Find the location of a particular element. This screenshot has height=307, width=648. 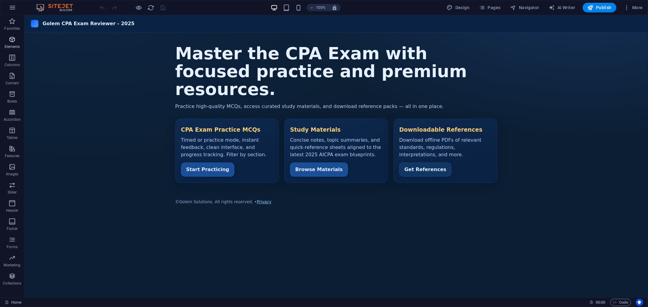

img: Editor Logo is located at coordinates (58, 8).